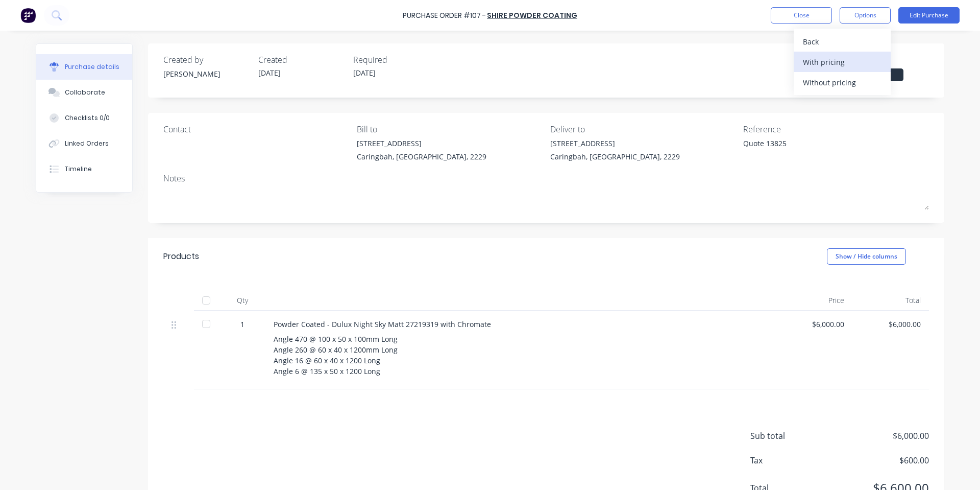 The height and width of the screenshot is (490, 980). What do you see at coordinates (28, 15) in the screenshot?
I see `img: Factory` at bounding box center [28, 15].